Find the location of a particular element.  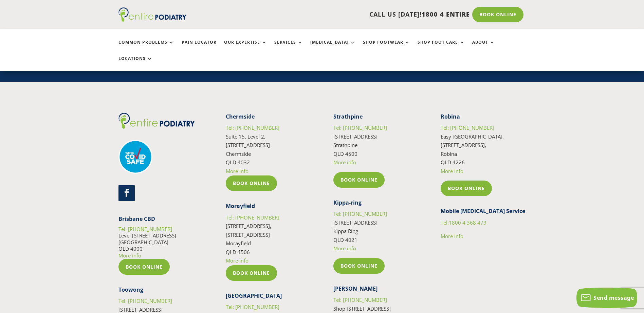

strong: Kippa-ring is located at coordinates (347, 202).